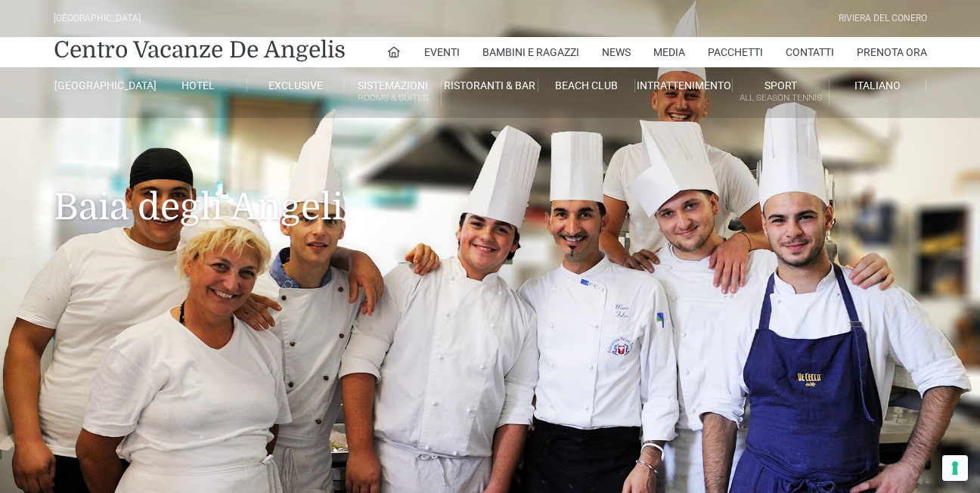 The width and height of the screenshot is (980, 493). I want to click on a: Pacchetti, so click(735, 52).